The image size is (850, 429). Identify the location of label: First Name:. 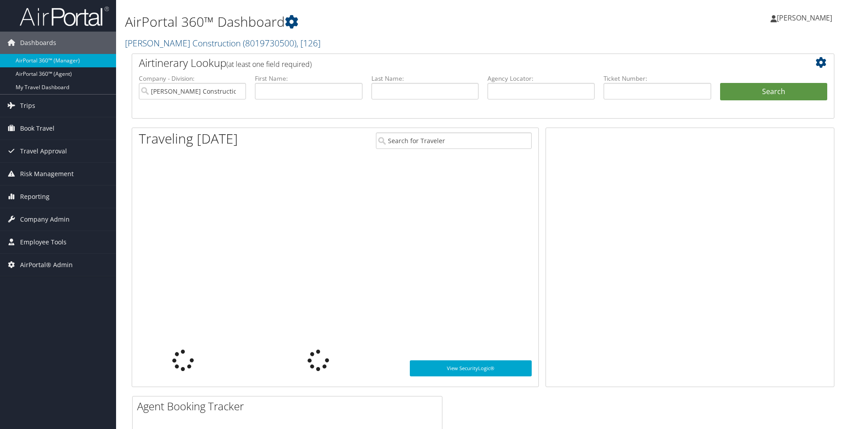
(308, 79).